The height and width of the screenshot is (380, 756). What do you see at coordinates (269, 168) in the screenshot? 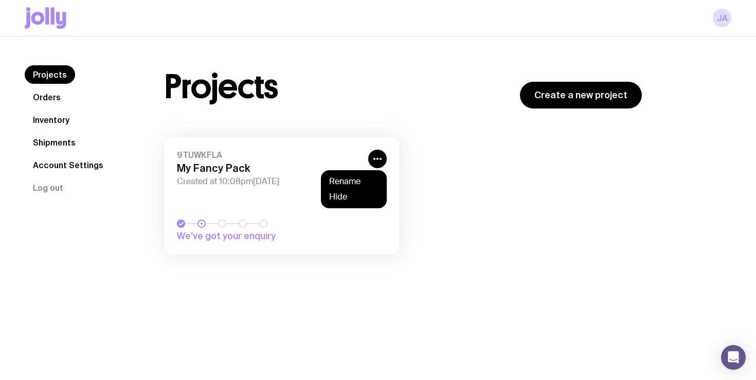
I see `h3: My Fancy Pack` at bounding box center [269, 168].